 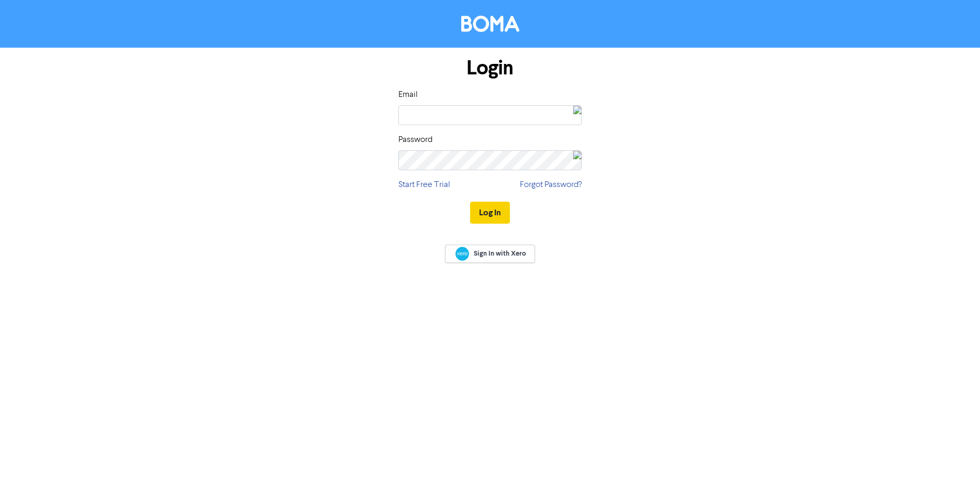 What do you see at coordinates (551, 185) in the screenshot?
I see `a: Forgot Password?` at bounding box center [551, 185].